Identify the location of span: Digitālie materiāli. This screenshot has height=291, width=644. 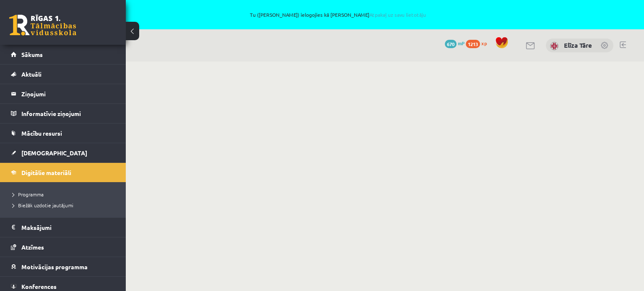
(46, 173).